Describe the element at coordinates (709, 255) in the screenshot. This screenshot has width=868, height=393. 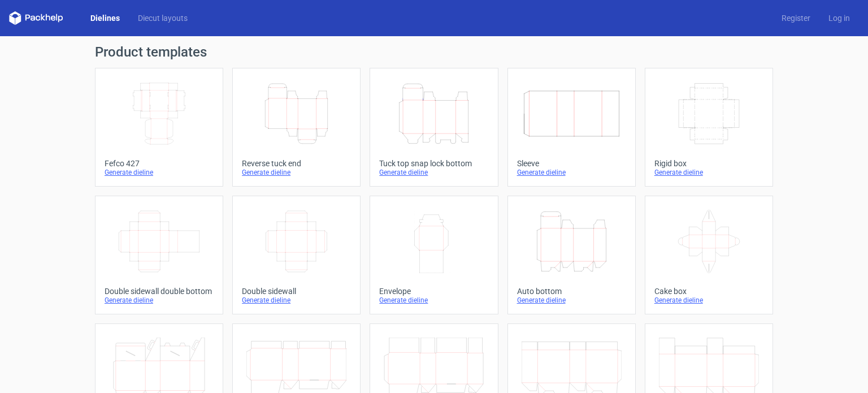
I see `a: Cake boxGenerate dieline` at that location.